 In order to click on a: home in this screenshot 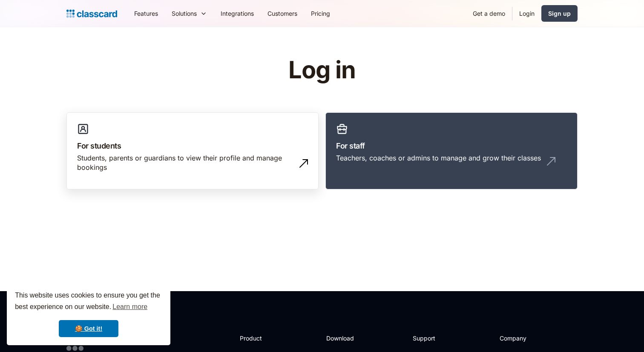, I will do `click(91, 14)`.